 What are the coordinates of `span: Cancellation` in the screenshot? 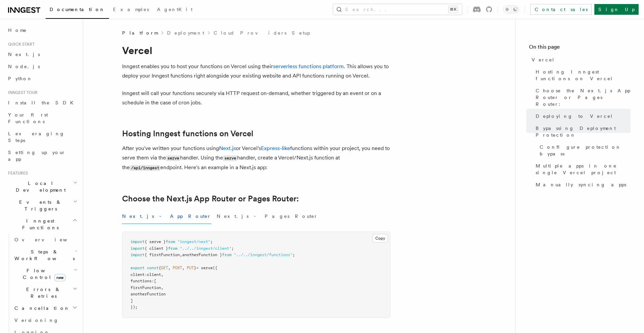 It's located at (41, 308).